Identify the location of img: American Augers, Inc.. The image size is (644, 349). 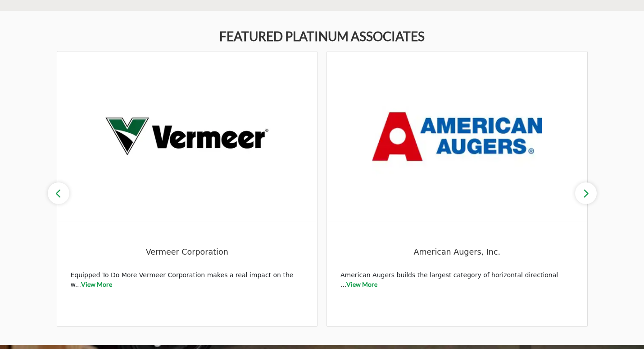
(457, 136).